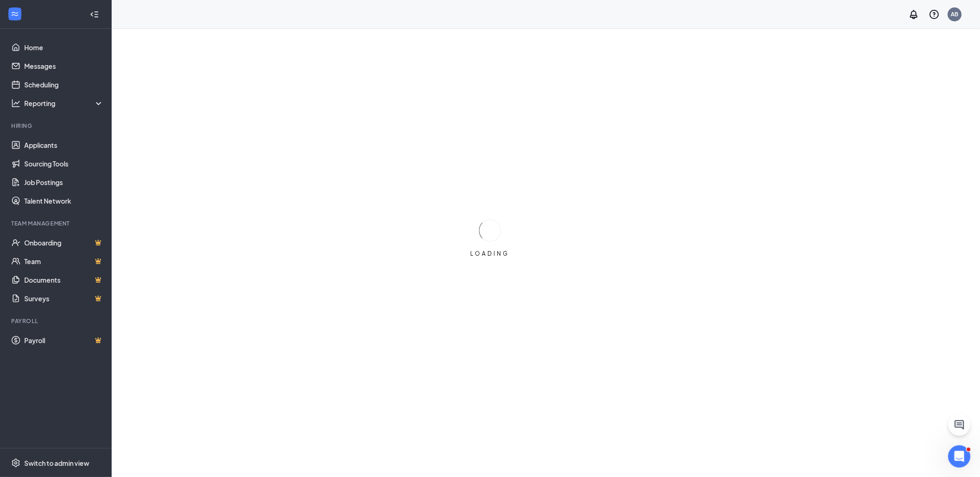 This screenshot has width=980, height=477. I want to click on a: Scheduling, so click(64, 85).